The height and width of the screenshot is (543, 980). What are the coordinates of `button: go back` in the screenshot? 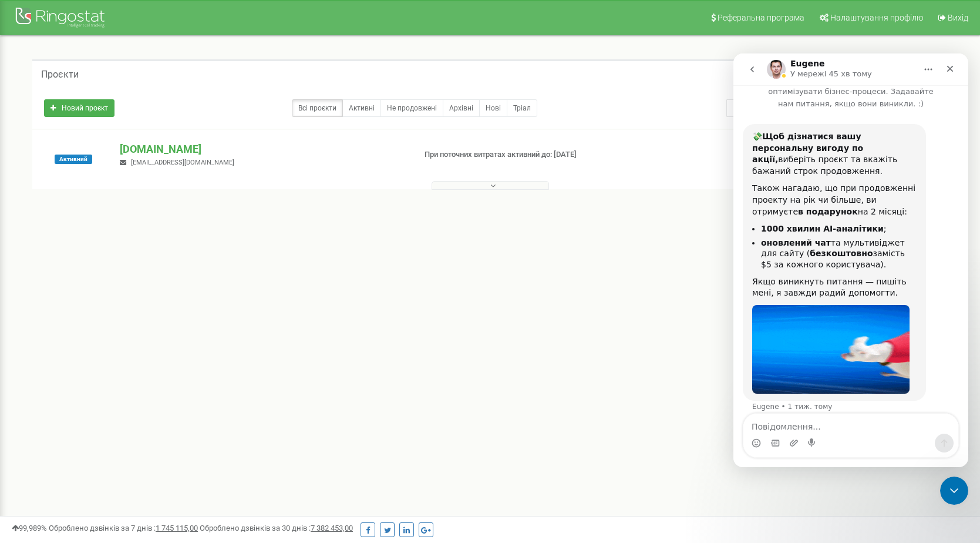 It's located at (18, 16).